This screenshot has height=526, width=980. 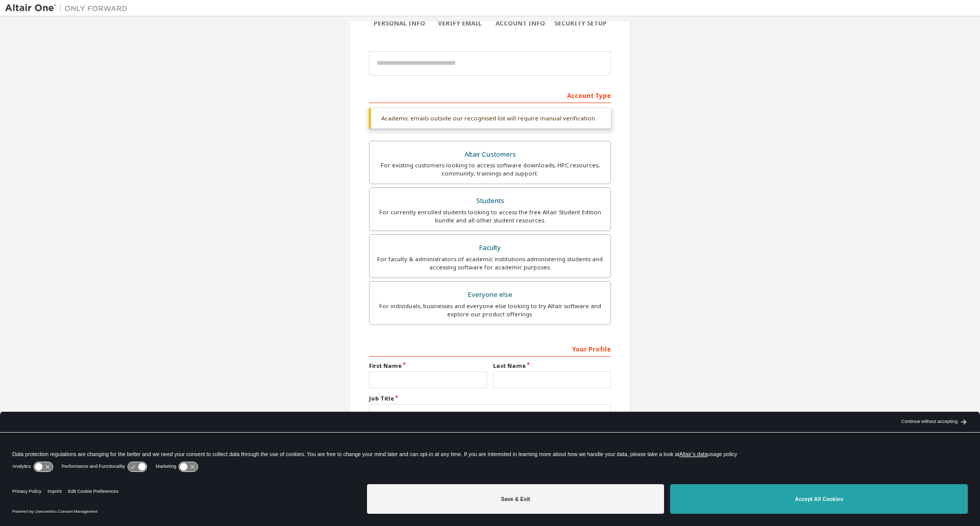 What do you see at coordinates (490, 295) in the screenshot?
I see `div: Everyone else` at bounding box center [490, 295].